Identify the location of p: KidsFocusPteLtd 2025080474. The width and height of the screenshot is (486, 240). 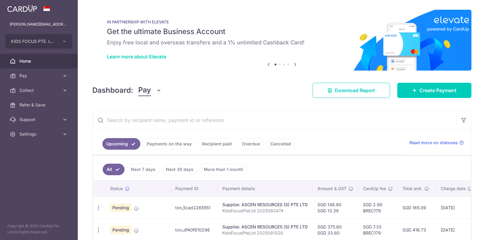
(265, 211).